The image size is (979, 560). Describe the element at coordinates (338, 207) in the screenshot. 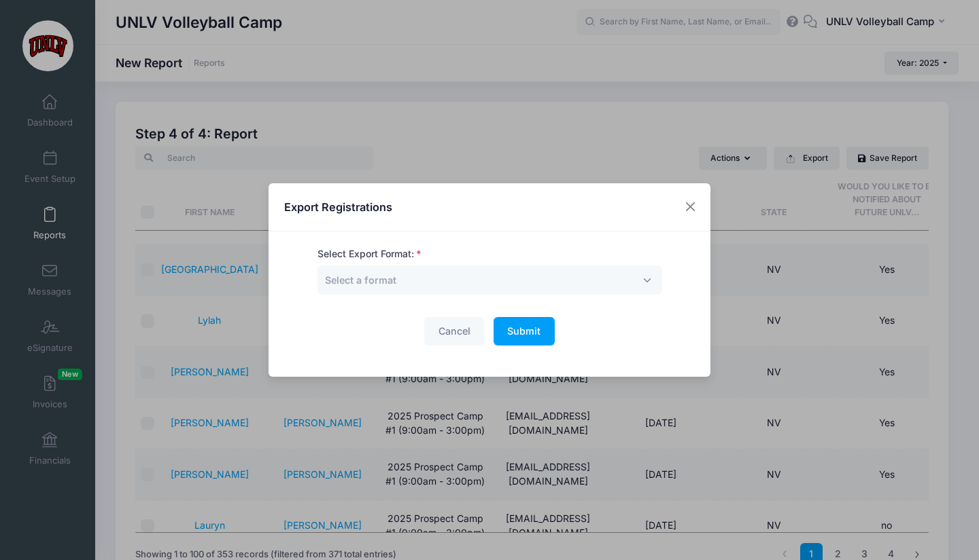

I see `h4: Export Registrations` at that location.